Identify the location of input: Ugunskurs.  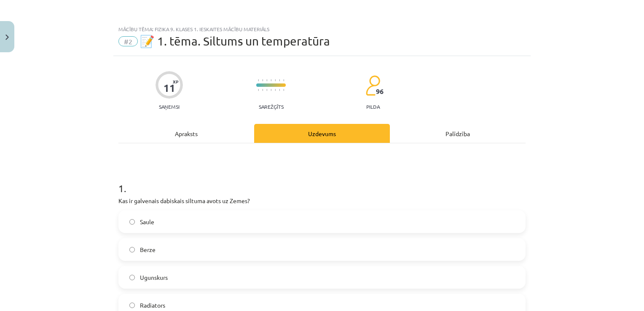
(132, 278).